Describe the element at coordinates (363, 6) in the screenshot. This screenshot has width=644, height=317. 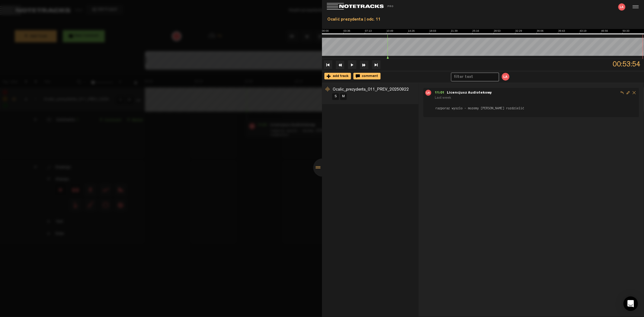
I see `img: logo_white.svg` at that location.